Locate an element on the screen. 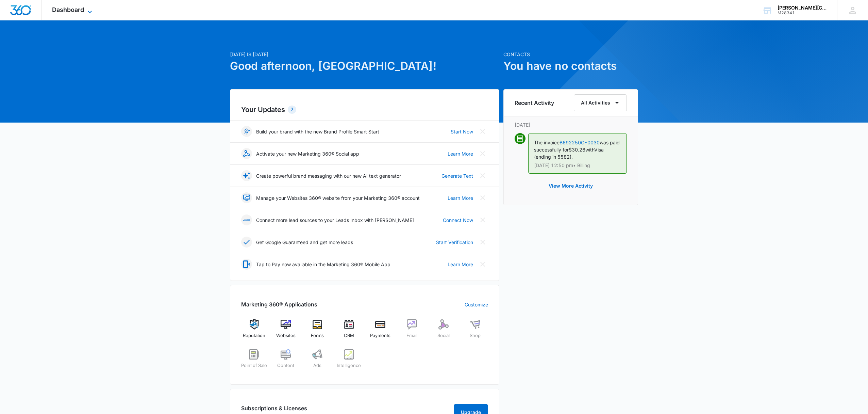 Image resolution: width=868 pixels, height=414 pixels. h6: Recent Activity is located at coordinates (534, 103).